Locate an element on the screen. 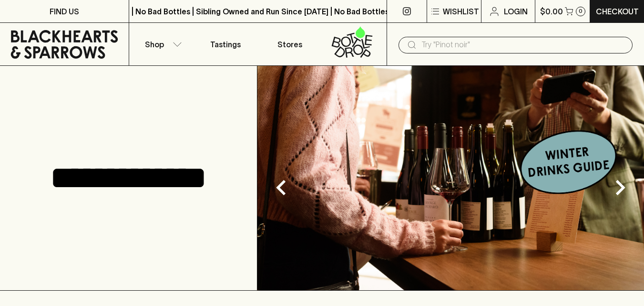 The width and height of the screenshot is (644, 306). a: Stores is located at coordinates (290, 44).